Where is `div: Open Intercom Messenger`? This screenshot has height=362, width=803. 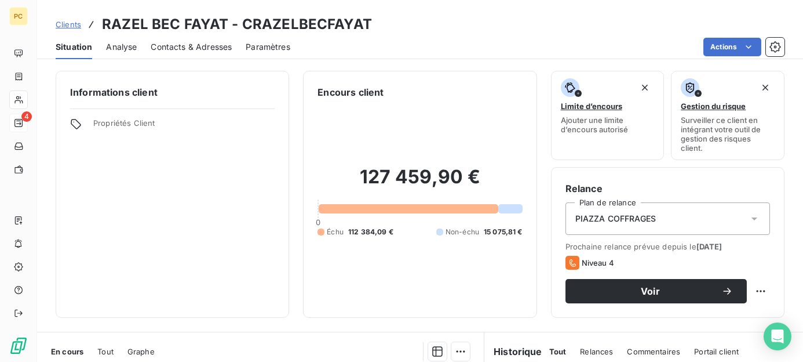
div: Open Intercom Messenger is located at coordinates (778, 336).